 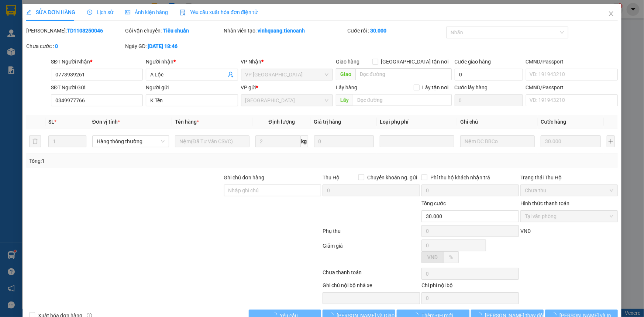 I want to click on span: Thu Hộ, so click(x=331, y=178).